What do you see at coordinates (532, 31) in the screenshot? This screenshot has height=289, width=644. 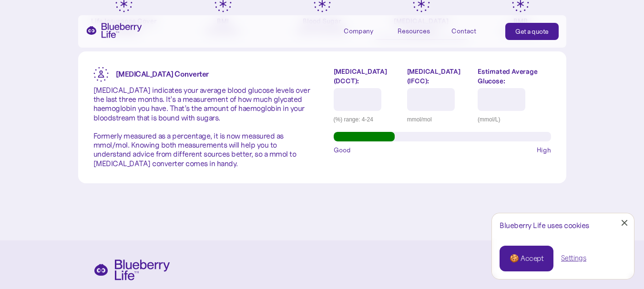 I see `div: Get a quote` at bounding box center [532, 31].